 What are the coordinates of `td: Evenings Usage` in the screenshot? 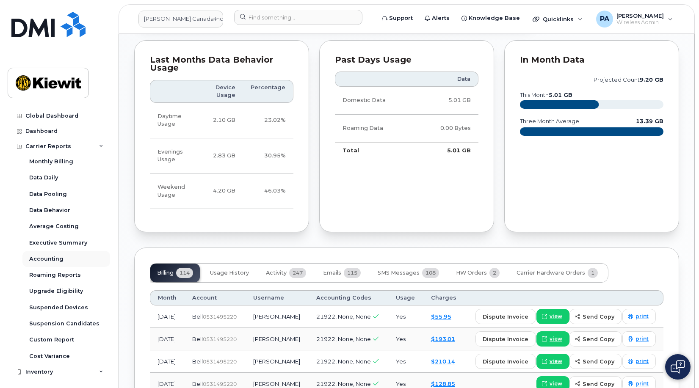 It's located at (175, 156).